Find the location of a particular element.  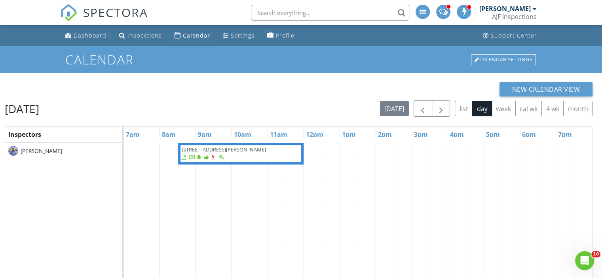

a: 8am is located at coordinates (169, 135).